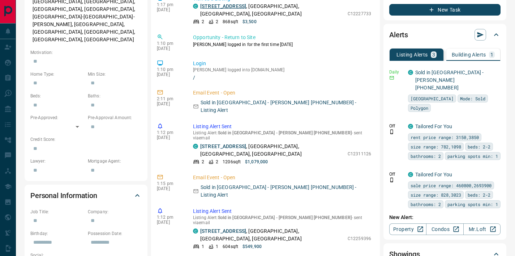  Describe the element at coordinates (396, 72) in the screenshot. I see `p: Daily` at that location.